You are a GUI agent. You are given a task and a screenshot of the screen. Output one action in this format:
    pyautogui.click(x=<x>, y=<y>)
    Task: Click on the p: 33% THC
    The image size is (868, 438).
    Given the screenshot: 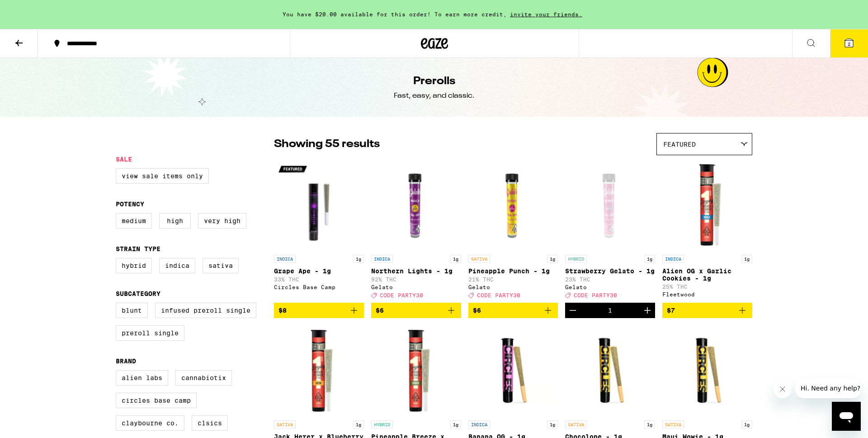 What is the action you would take?
    pyautogui.click(x=319, y=279)
    